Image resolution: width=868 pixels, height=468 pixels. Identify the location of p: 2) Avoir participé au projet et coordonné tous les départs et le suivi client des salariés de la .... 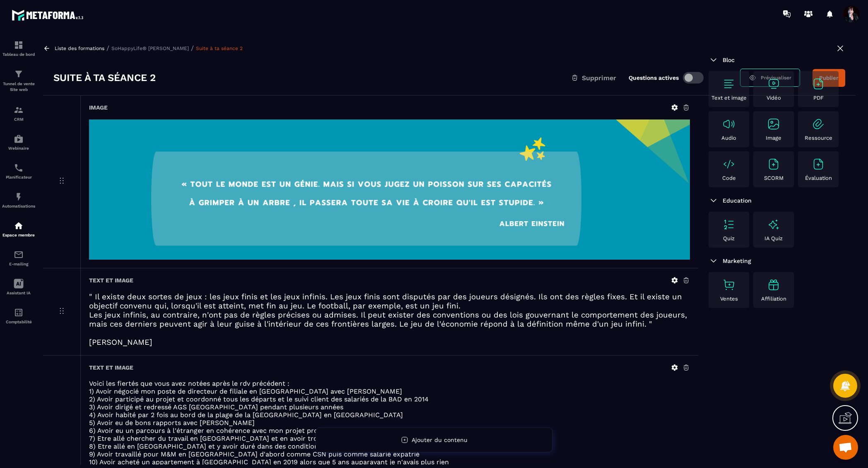
(389, 399).